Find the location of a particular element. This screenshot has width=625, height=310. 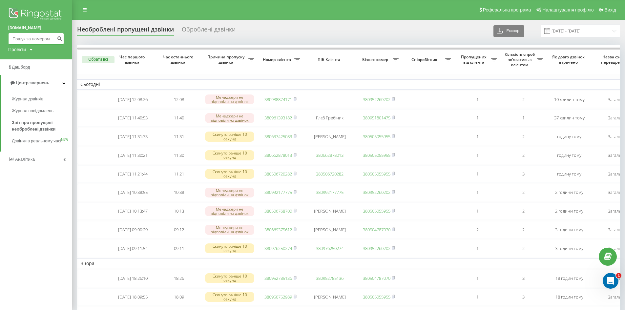

td: 11:30 is located at coordinates (179, 155).